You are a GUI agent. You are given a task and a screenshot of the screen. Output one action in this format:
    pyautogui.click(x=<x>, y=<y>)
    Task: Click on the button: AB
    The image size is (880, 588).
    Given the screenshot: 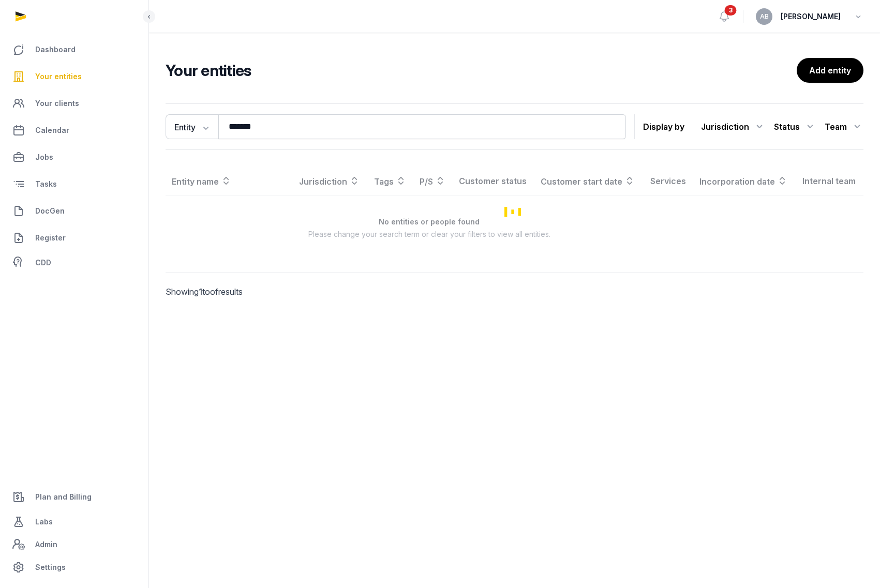 What is the action you would take?
    pyautogui.click(x=764, y=16)
    